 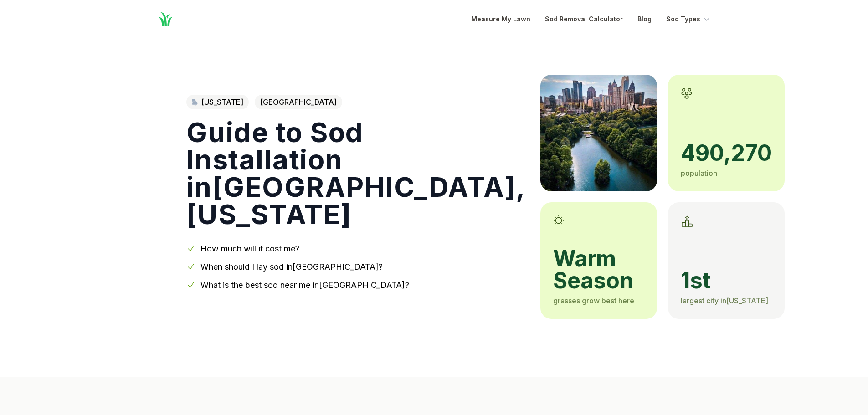 What do you see at coordinates (500, 19) in the screenshot?
I see `a: Measure My Lawn` at bounding box center [500, 19].